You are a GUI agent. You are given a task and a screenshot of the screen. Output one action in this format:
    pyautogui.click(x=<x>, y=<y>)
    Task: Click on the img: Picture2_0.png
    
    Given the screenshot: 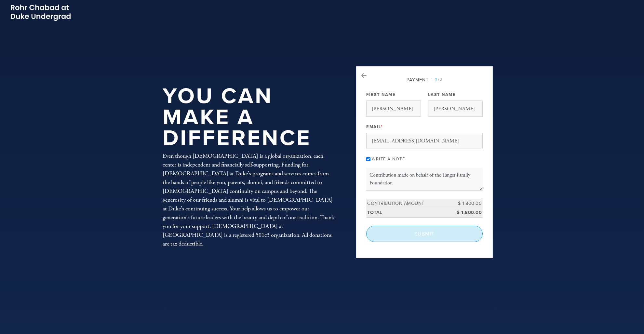 What is the action you would take?
    pyautogui.click(x=40, y=12)
    